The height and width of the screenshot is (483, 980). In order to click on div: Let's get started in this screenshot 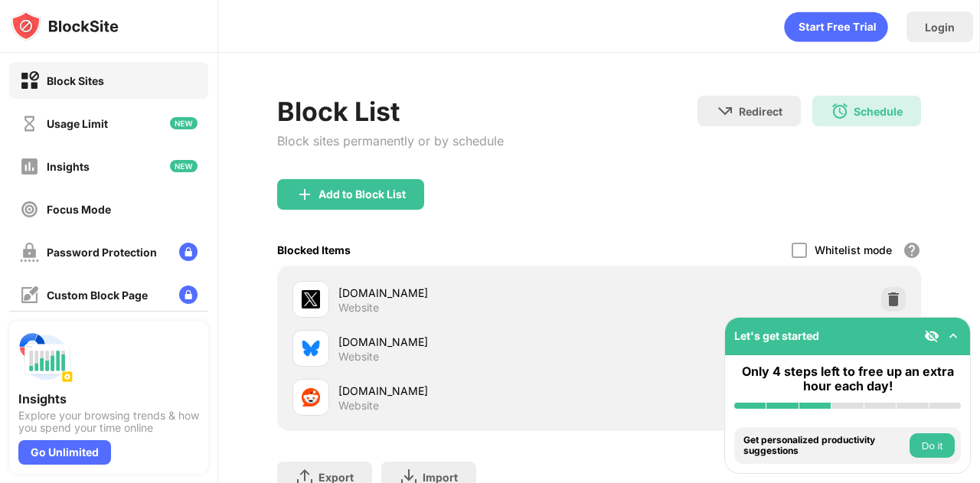, I will do `click(776, 335)`.